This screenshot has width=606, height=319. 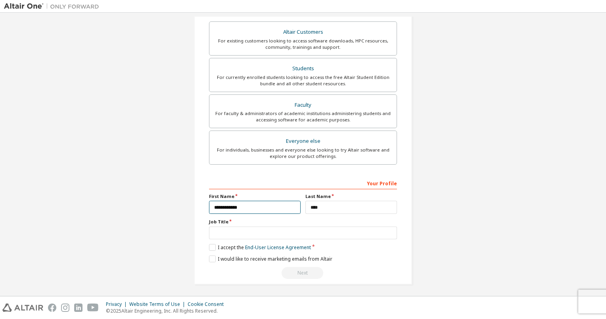 I want to click on div: Website Terms of Use, so click(x=158, y=304).